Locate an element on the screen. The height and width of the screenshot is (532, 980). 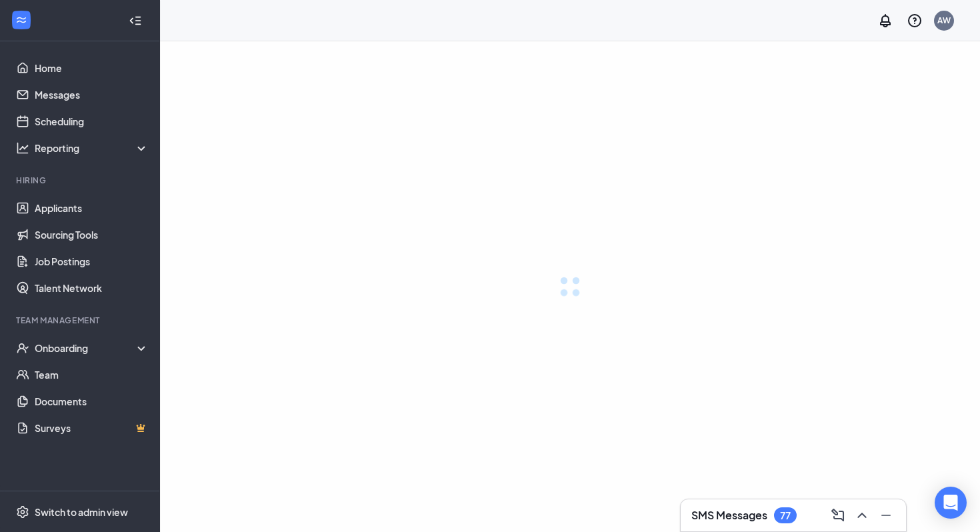
a: Job Postings is located at coordinates (91, 261).